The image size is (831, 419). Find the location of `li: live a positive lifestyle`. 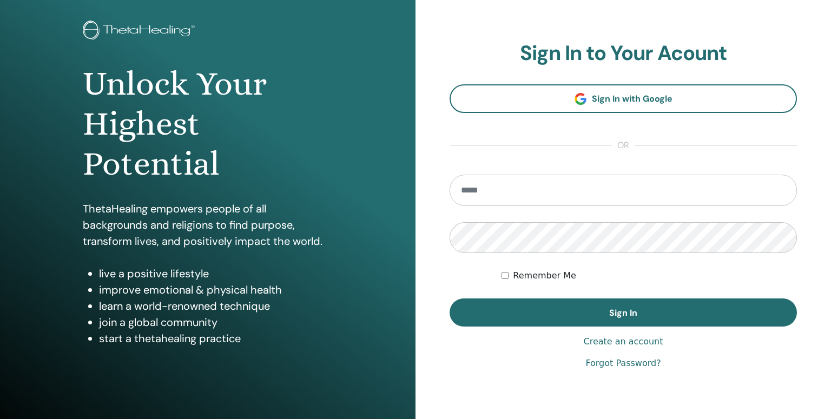

li: live a positive lifestyle is located at coordinates (216, 274).